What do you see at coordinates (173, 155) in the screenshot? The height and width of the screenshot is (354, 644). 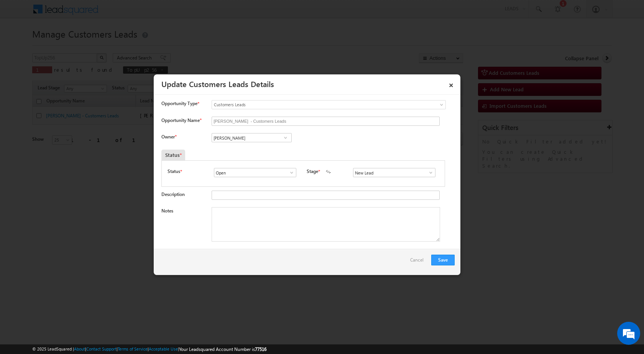 I see `div: Status` at bounding box center [173, 155].